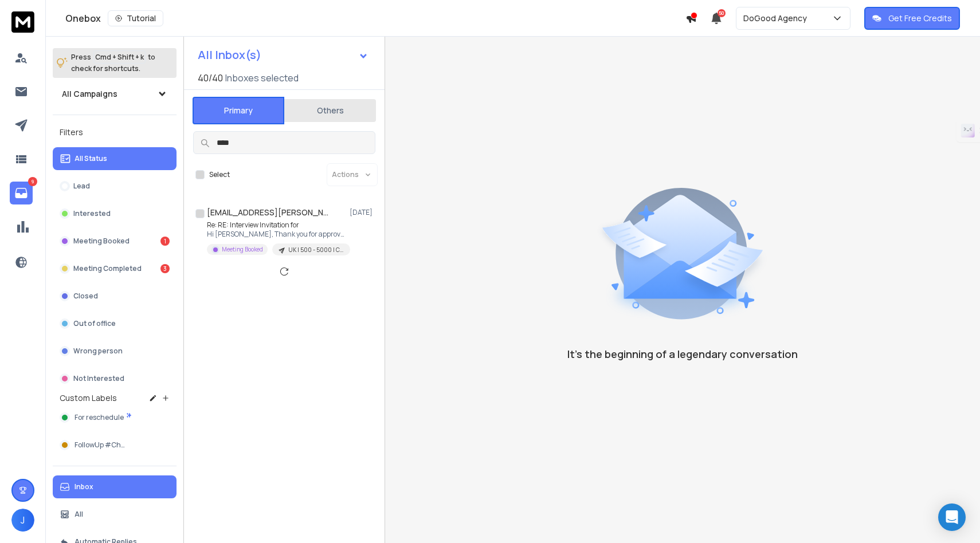  What do you see at coordinates (115, 133) in the screenshot?
I see `h3: Filters` at bounding box center [115, 133].